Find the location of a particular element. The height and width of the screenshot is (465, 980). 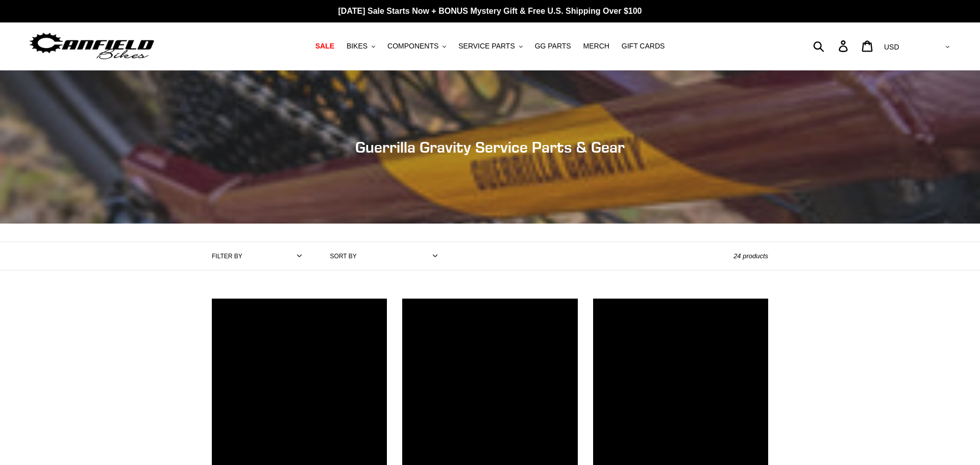

span: 24 products is located at coordinates (751, 256).